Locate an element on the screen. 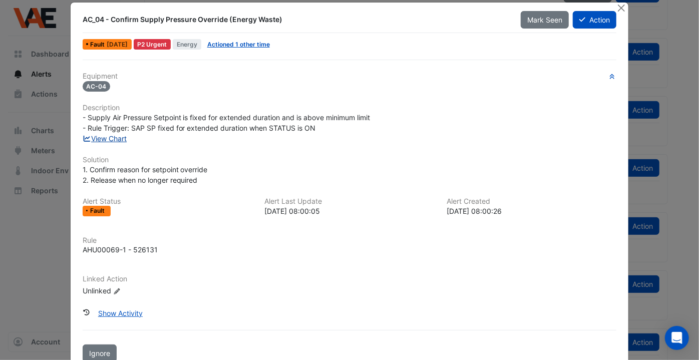 The width and height of the screenshot is (699, 360). h6: Rule is located at coordinates (349, 240).